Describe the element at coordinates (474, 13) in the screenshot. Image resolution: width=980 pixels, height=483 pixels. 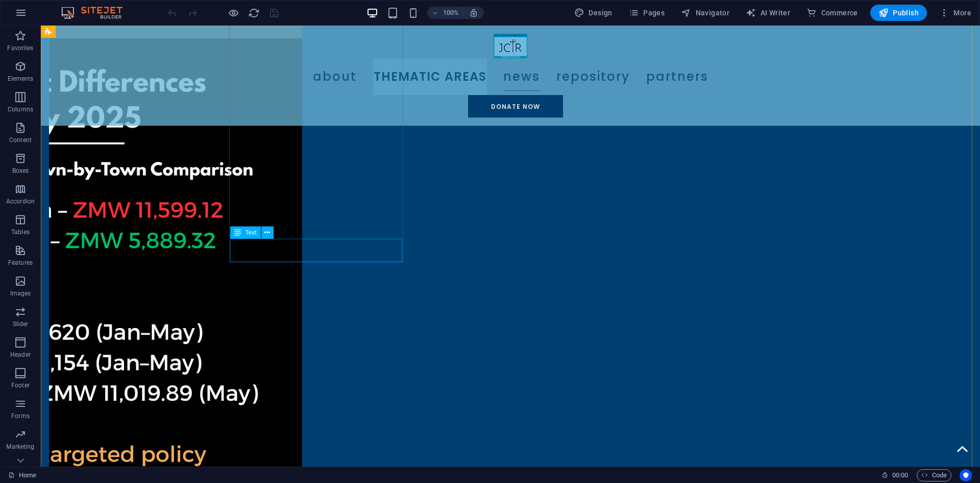
I see `i: On resize automatically adjust zoom level to fit chosen device.` at that location.